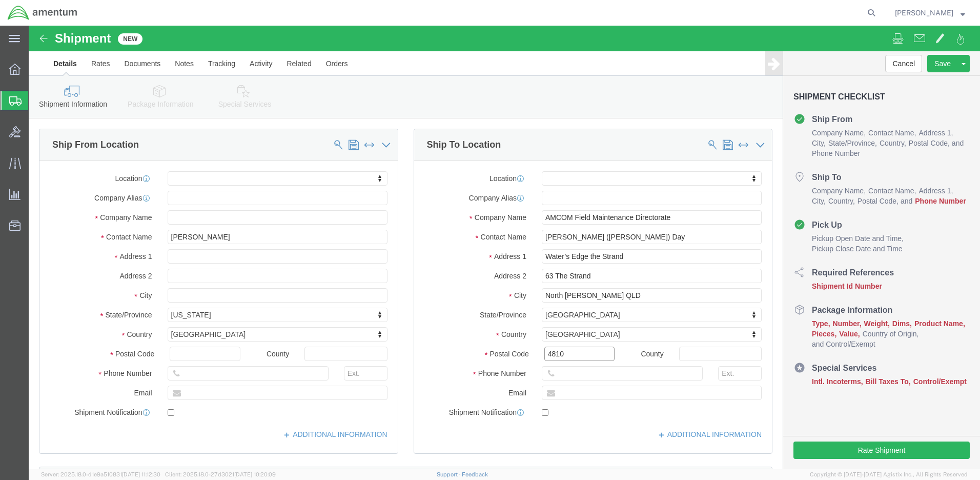 This screenshot has width=980, height=480. What do you see at coordinates (42, 13) in the screenshot?
I see `img: logo` at bounding box center [42, 13].